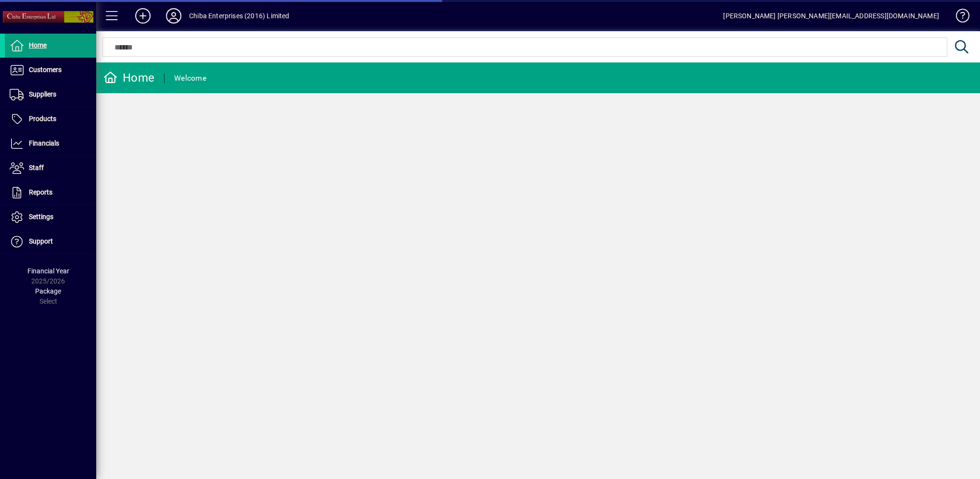  Describe the element at coordinates (36, 168) in the screenshot. I see `span: Staff` at that location.